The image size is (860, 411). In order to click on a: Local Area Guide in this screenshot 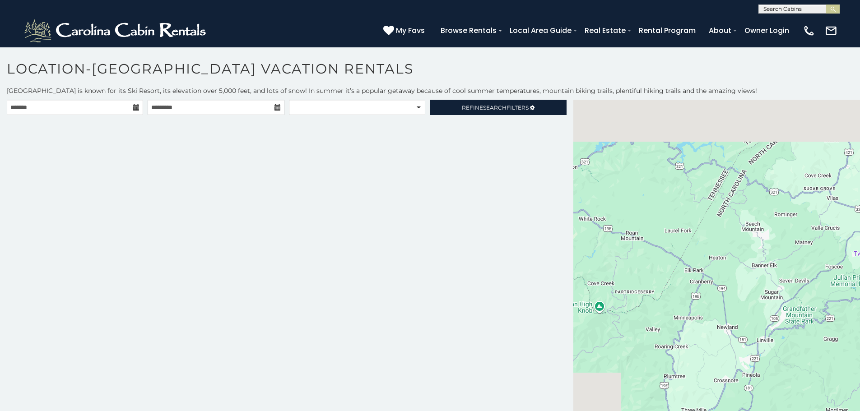, I will do `click(541, 30)`.